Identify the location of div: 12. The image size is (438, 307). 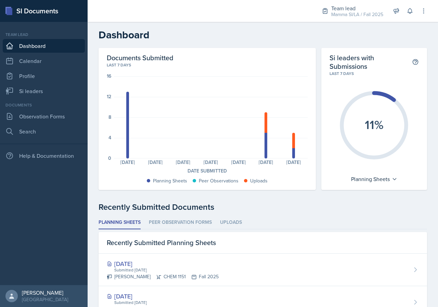
(109, 96).